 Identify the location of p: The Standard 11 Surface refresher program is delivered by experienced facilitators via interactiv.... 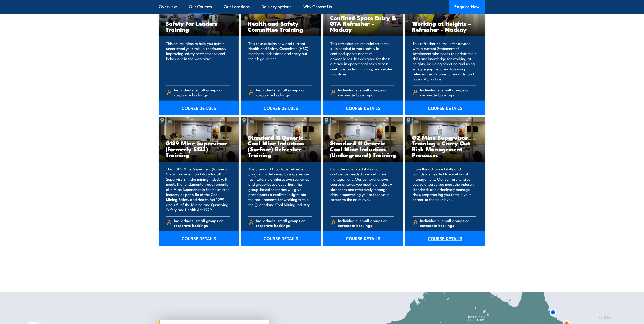
(280, 189).